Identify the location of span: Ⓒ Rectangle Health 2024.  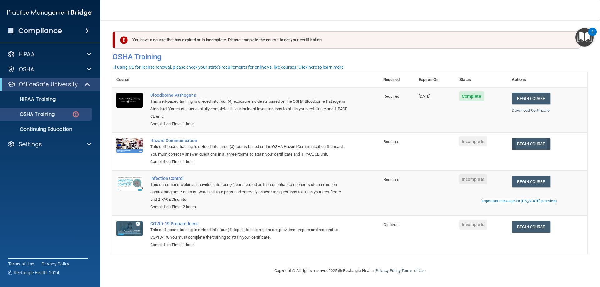
(34, 273).